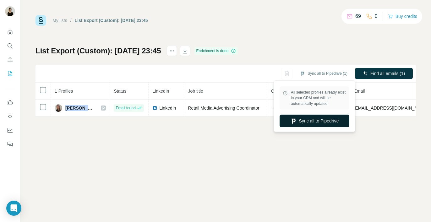 This screenshot has height=222, width=431. What do you see at coordinates (383, 73) in the screenshot?
I see `button: Find all emails (1)` at bounding box center [383, 73].